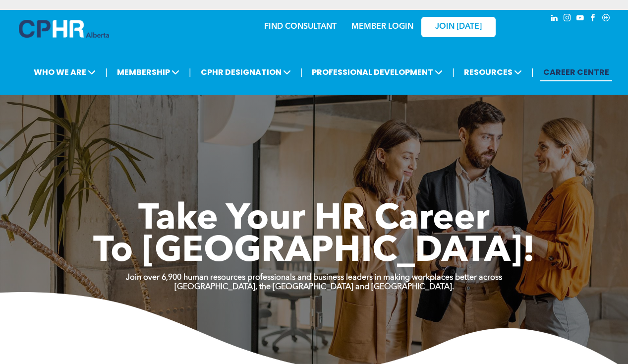 The image size is (628, 364). What do you see at coordinates (148, 72) in the screenshot?
I see `span: MEMBERSHIP` at bounding box center [148, 72].